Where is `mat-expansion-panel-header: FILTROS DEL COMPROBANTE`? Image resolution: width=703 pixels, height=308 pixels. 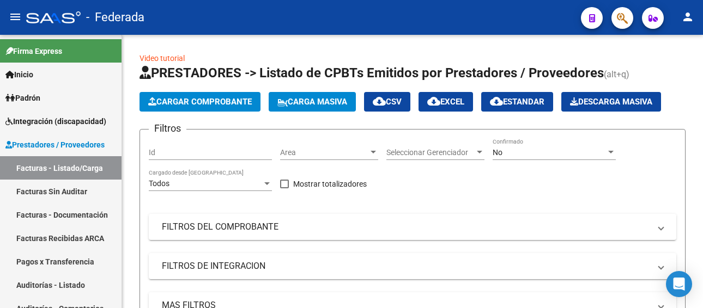
mat-expansion-panel-header: FILTROS DEL COMPROBANTE is located at coordinates (412, 227).